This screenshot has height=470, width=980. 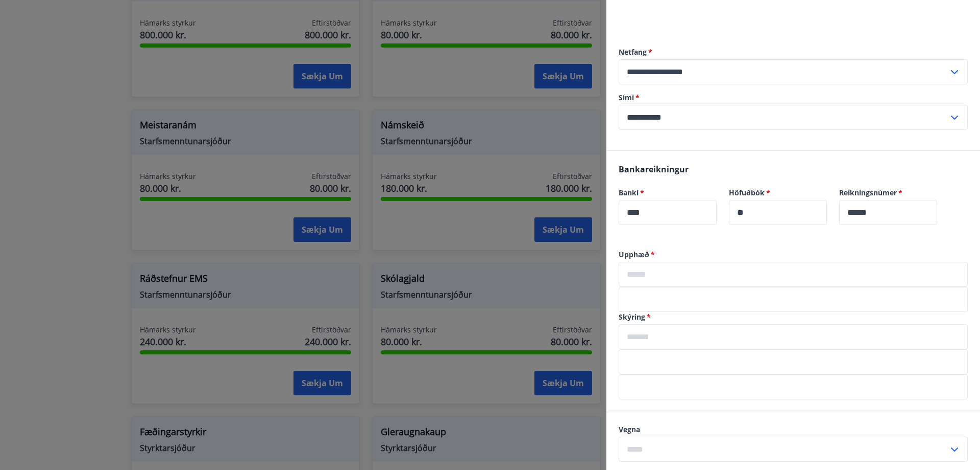 What do you see at coordinates (793, 274) in the screenshot?
I see `div: Upphæð` at bounding box center [793, 274].